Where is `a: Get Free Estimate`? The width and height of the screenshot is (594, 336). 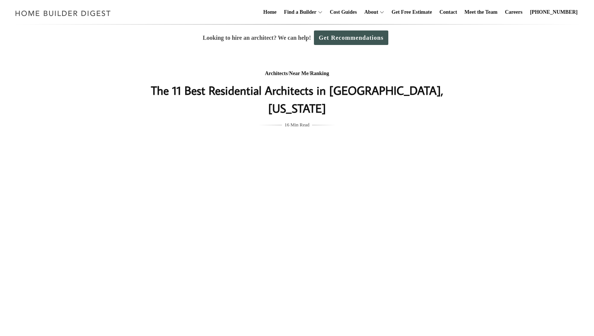 a: Get Free Estimate is located at coordinates (412, 12).